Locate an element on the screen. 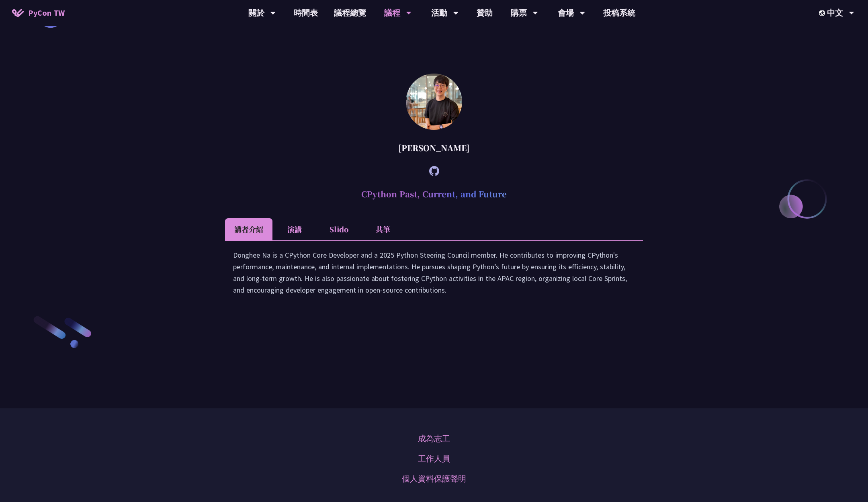  li: 講者介紹 is located at coordinates (248, 229).